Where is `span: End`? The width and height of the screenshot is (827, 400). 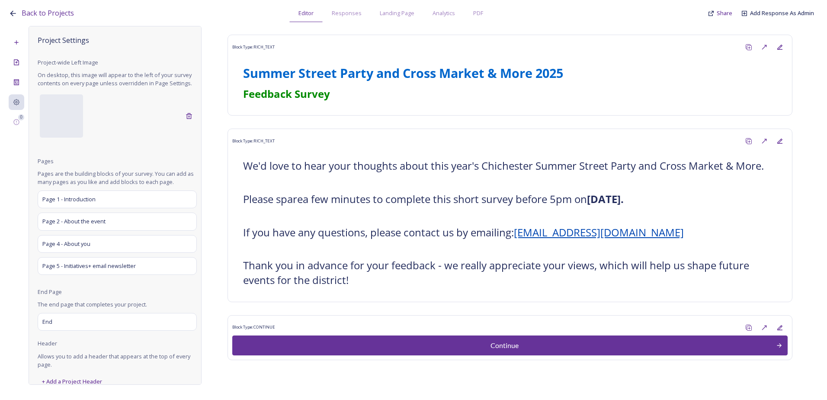 span: End is located at coordinates (47, 321).